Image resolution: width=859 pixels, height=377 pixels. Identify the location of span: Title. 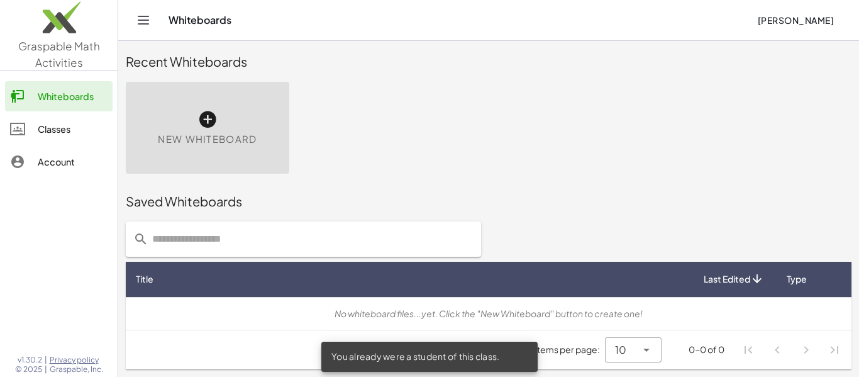
(145, 279).